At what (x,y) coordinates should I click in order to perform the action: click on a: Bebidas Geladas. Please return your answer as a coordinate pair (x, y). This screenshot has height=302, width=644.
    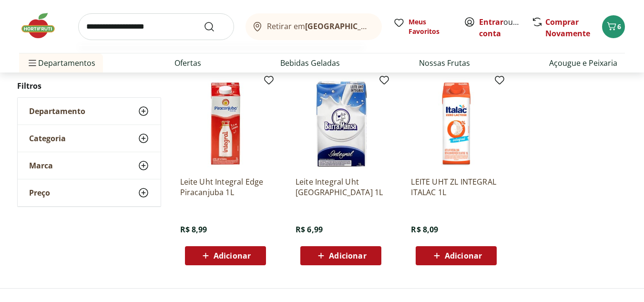
    Looking at the image, I should click on (310, 63).